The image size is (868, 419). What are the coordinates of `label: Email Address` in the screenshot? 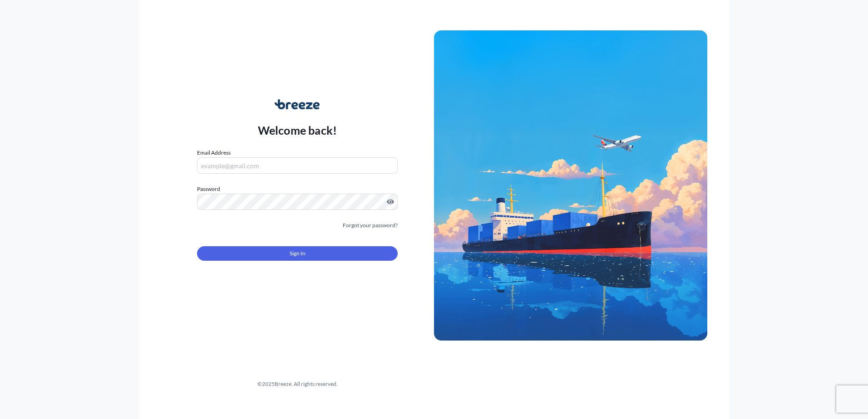 It's located at (214, 153).